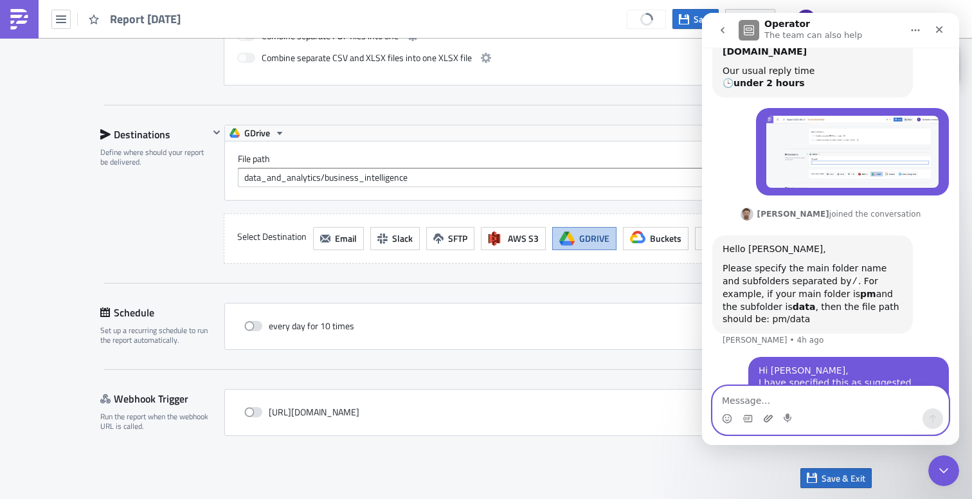 Image resolution: width=972 pixels, height=499 pixels. What do you see at coordinates (102, 294) in the screenshot?
I see `b: data` at bounding box center [102, 294].